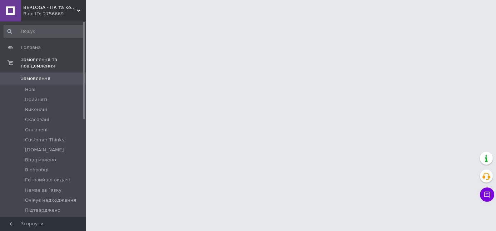 The height and width of the screenshot is (231, 496). What do you see at coordinates (48, 180) in the screenshot?
I see `span: Готовий до видачі` at bounding box center [48, 180].